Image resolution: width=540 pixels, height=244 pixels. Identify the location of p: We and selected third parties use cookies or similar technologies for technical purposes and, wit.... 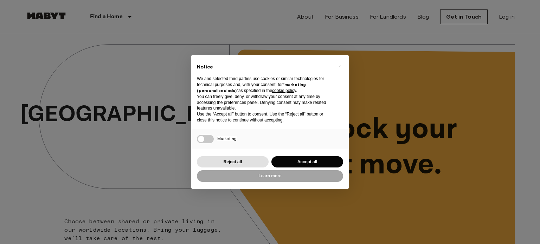
(264, 85).